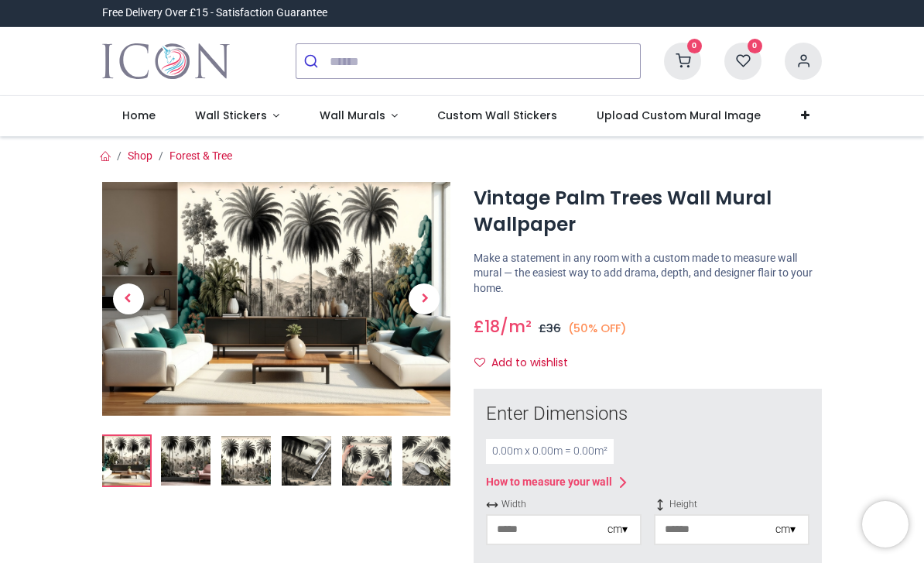 Image resolution: width=924 pixels, height=563 pixels. I want to click on img: WS-74134-05, so click(186, 461).